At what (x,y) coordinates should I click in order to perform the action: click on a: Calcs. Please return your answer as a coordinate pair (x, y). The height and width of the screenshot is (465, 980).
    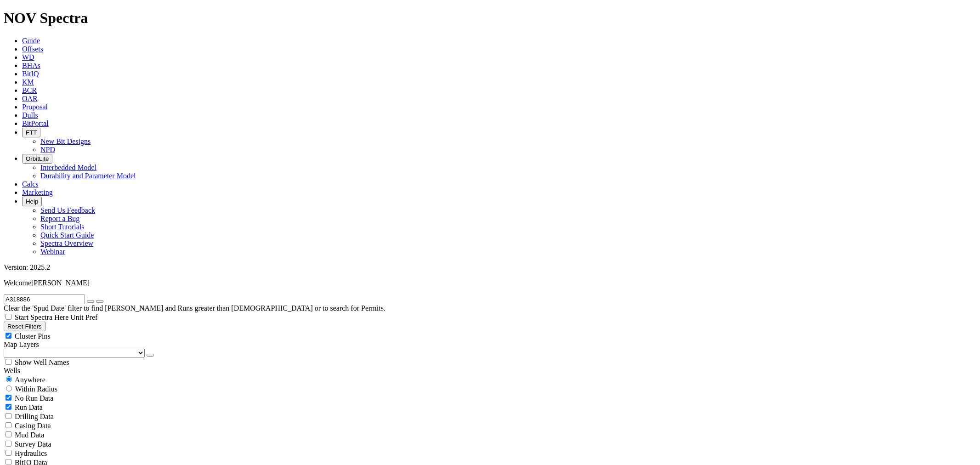
    Looking at the image, I should click on (31, 184).